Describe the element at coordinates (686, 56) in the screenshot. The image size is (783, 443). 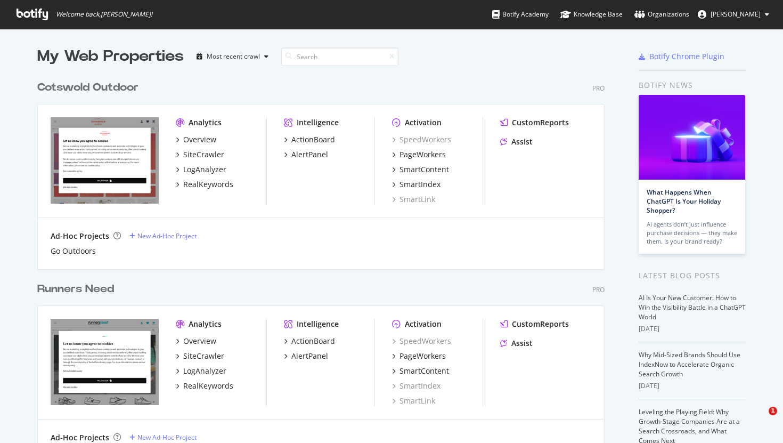
I see `div: Botify Chrome Plugin` at that location.